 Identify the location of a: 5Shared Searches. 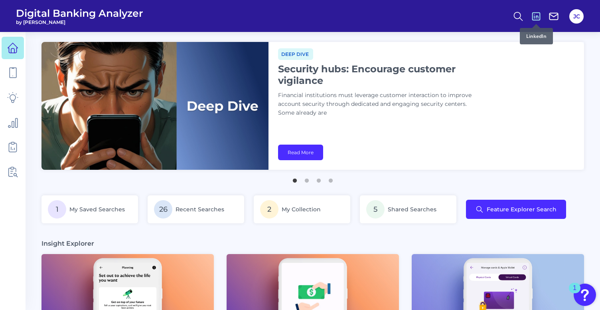
(408, 209).